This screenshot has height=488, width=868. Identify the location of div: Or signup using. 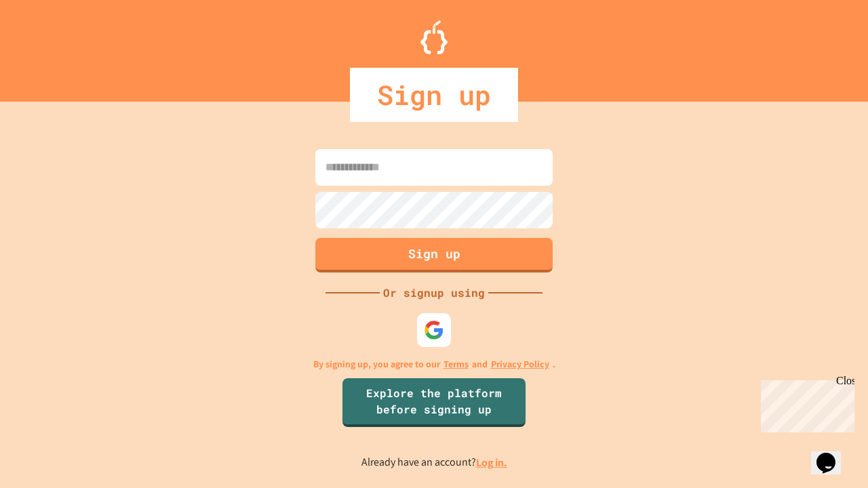
(434, 292).